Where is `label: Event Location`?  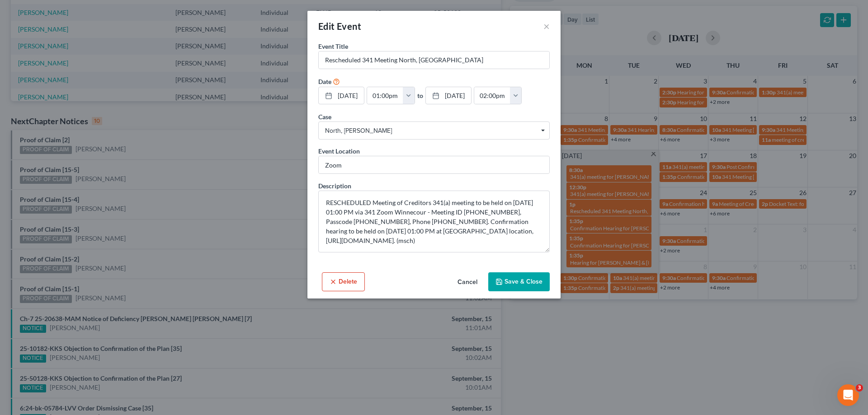
label: Event Location is located at coordinates (340, 151).